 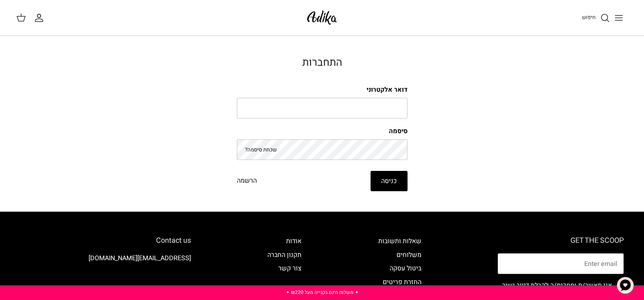 I want to click on a: ✦ משלוח חינם בקנייה מעל ₪220 ✦, so click(x=322, y=293).